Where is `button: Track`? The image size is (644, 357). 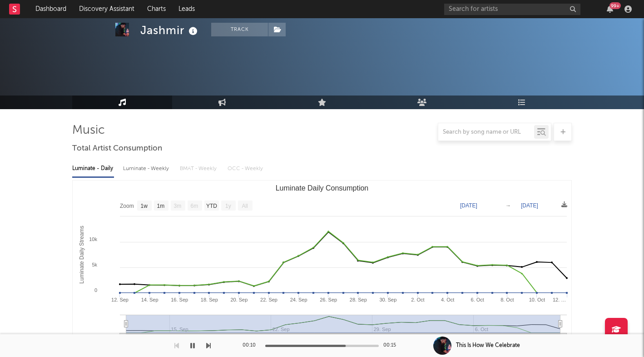 button: Track is located at coordinates (239, 30).